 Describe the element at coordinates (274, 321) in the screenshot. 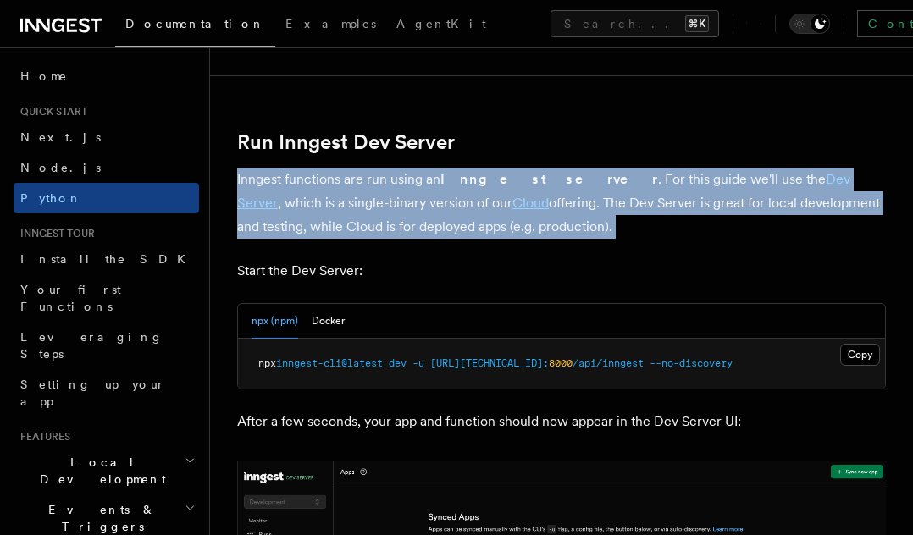

I see `button: npx (npm)` at that location.